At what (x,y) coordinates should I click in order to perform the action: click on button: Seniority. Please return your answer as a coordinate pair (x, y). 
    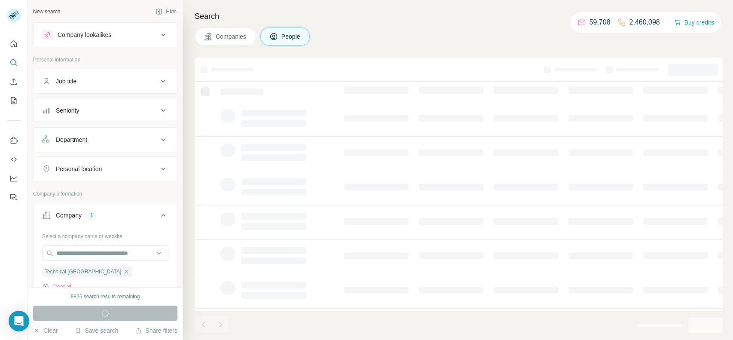
    Looking at the image, I should click on (105, 110).